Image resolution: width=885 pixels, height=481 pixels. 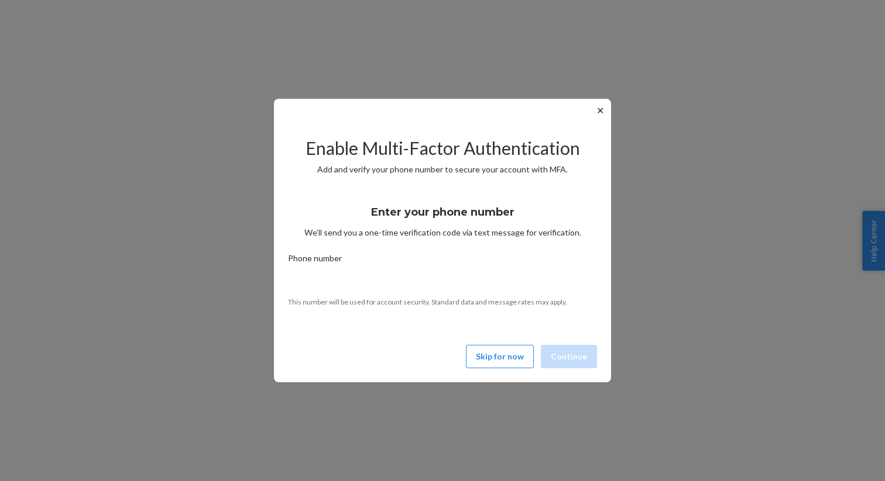 I want to click on button: Skip for now, so click(x=500, y=357).